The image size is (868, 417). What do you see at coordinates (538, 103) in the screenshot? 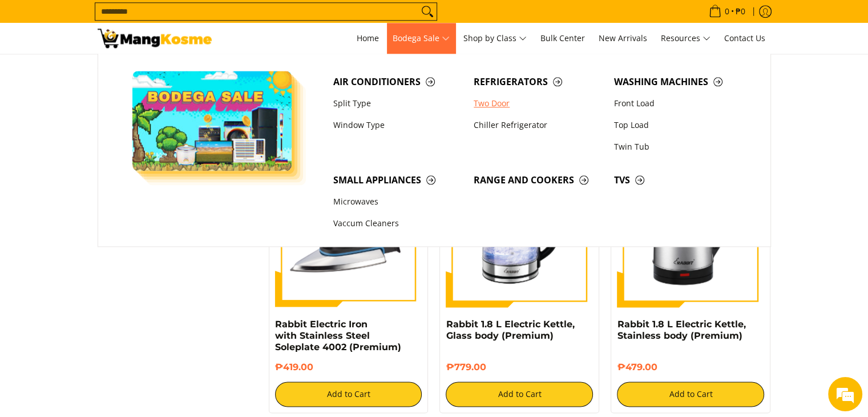
I see `a: Two Door` at bounding box center [538, 103].